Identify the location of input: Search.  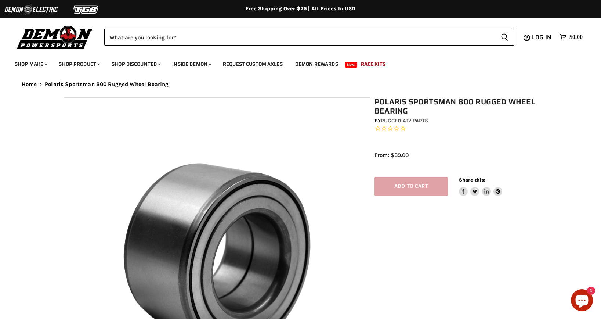
(300, 37).